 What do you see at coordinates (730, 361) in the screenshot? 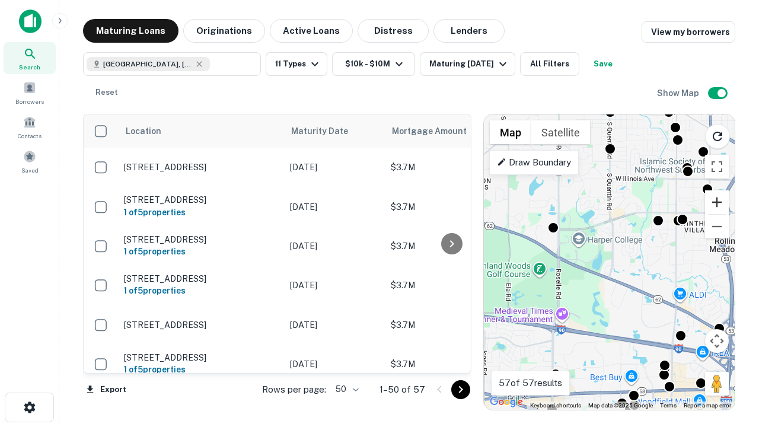
I see `div: Chat Widget` at bounding box center [730, 361].